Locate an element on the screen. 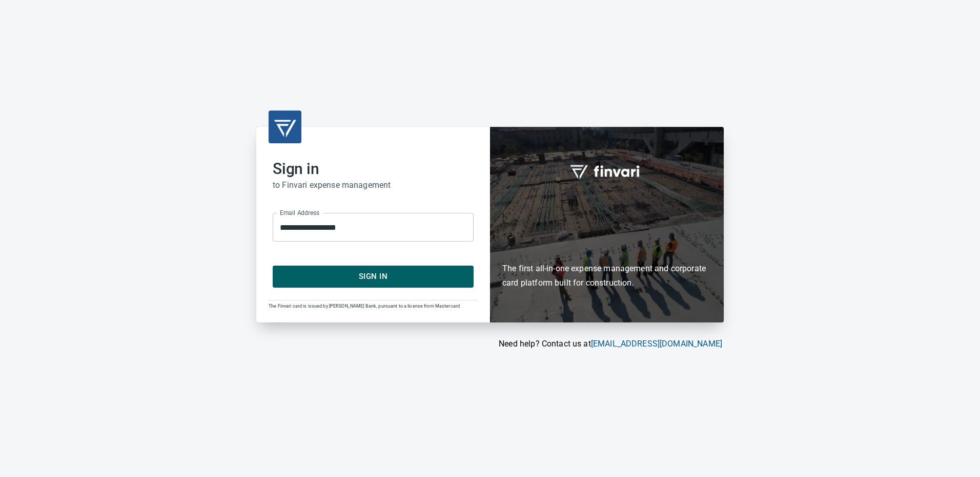 The width and height of the screenshot is (980, 477). h6: to Finvari expense management is located at coordinates (373, 185).